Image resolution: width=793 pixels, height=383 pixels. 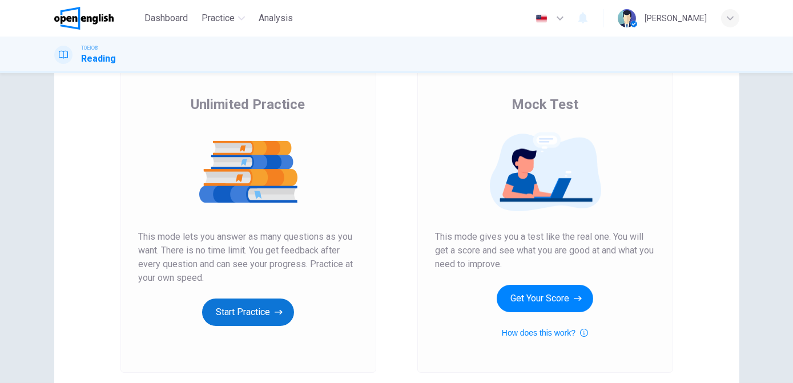 What do you see at coordinates (90, 48) in the screenshot?
I see `span: TOEIC®` at bounding box center [90, 48].